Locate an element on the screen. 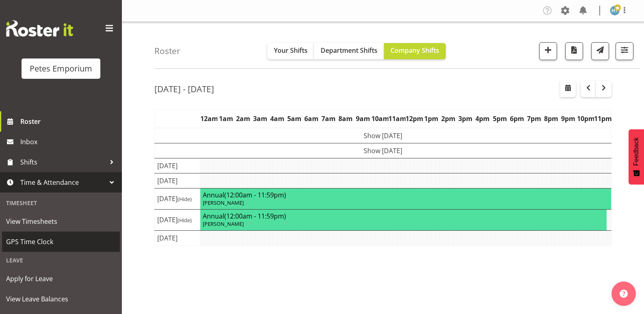 The image size is (644, 314). a: View Timesheets is located at coordinates (61, 221).